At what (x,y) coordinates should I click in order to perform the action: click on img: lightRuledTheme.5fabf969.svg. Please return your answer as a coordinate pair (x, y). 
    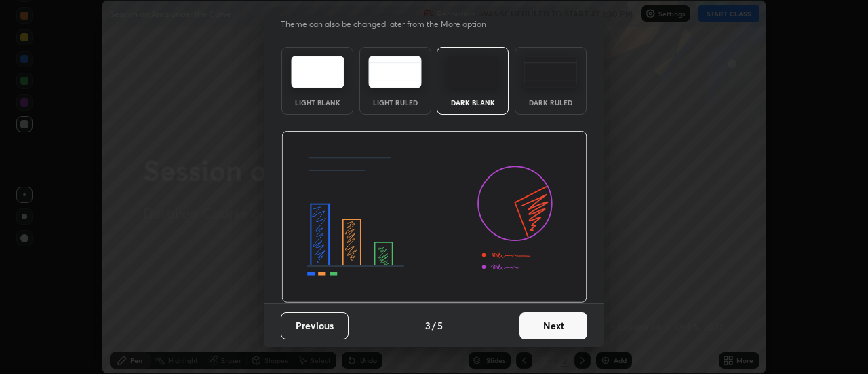
    Looking at the image, I should click on (395, 72).